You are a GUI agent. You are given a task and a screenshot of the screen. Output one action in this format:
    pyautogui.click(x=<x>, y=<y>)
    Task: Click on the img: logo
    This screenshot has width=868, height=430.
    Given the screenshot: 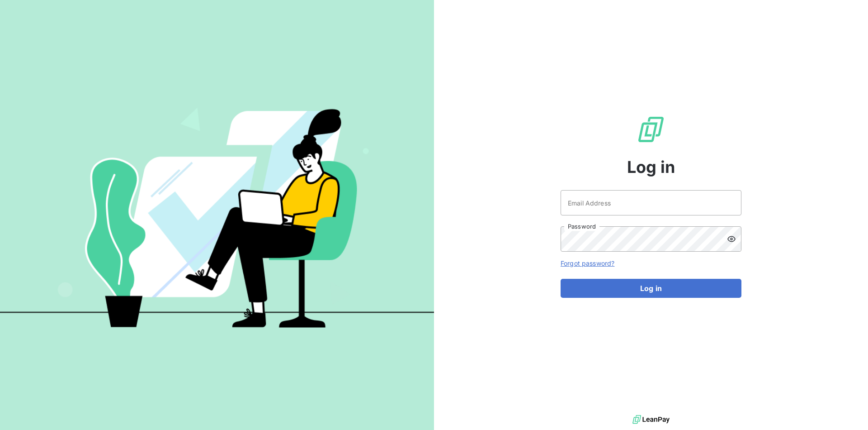 What is the action you would take?
    pyautogui.click(x=651, y=420)
    